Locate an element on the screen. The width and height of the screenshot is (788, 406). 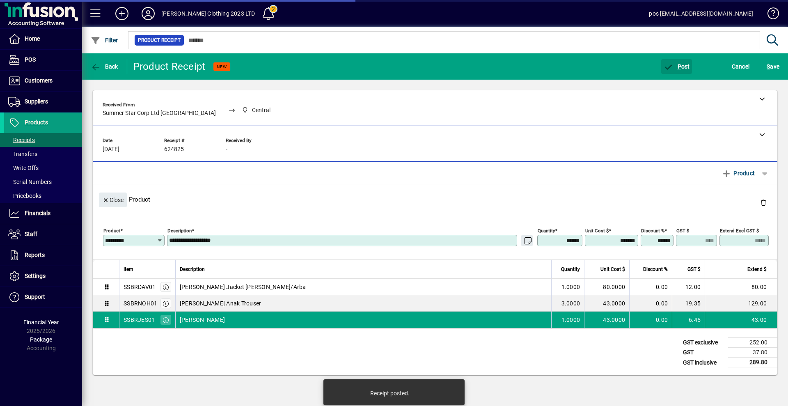
span: Financials is located at coordinates (37, 213).